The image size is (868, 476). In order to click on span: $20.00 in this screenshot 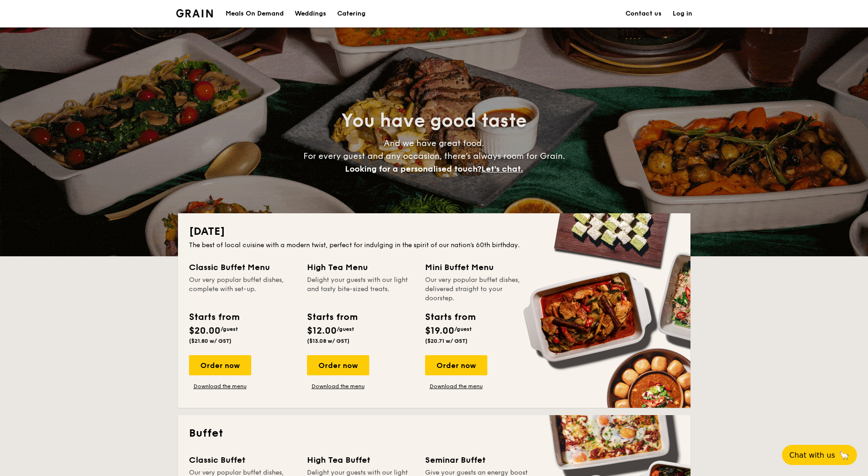, I will do `click(205, 331)`.